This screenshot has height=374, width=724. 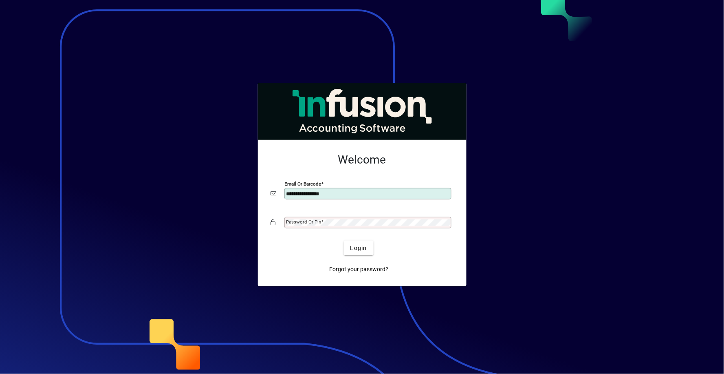 What do you see at coordinates (304, 222) in the screenshot?
I see `mat-label: Password or Pin` at bounding box center [304, 222].